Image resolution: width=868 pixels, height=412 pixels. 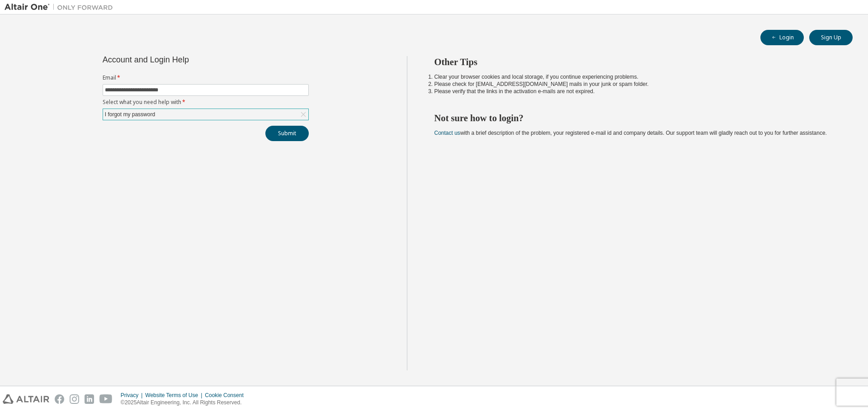 I want to click on img: altair_logo.svg, so click(x=26, y=399).